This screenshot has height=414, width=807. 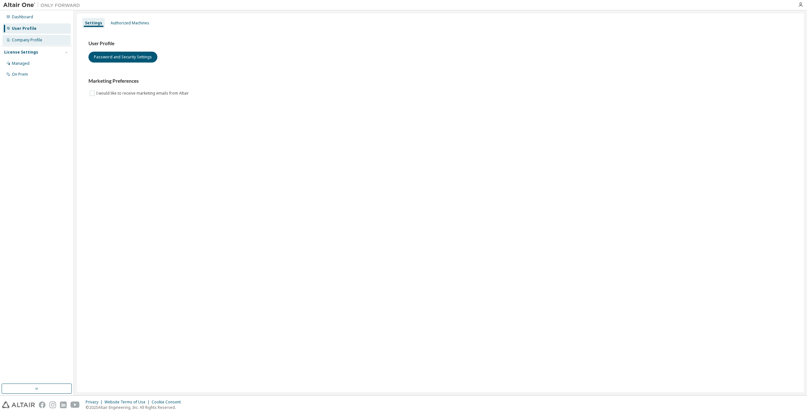 What do you see at coordinates (20, 74) in the screenshot?
I see `div: On Prem` at bounding box center [20, 74].